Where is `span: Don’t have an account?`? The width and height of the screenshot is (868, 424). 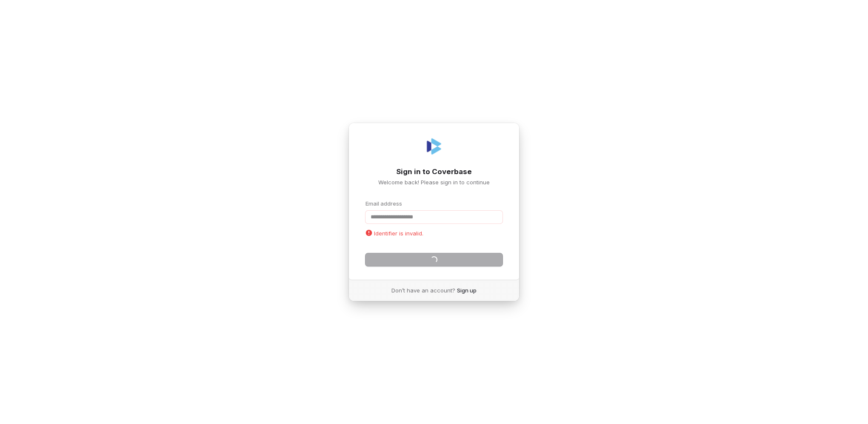 span: Don’t have an account? is located at coordinates (424, 291).